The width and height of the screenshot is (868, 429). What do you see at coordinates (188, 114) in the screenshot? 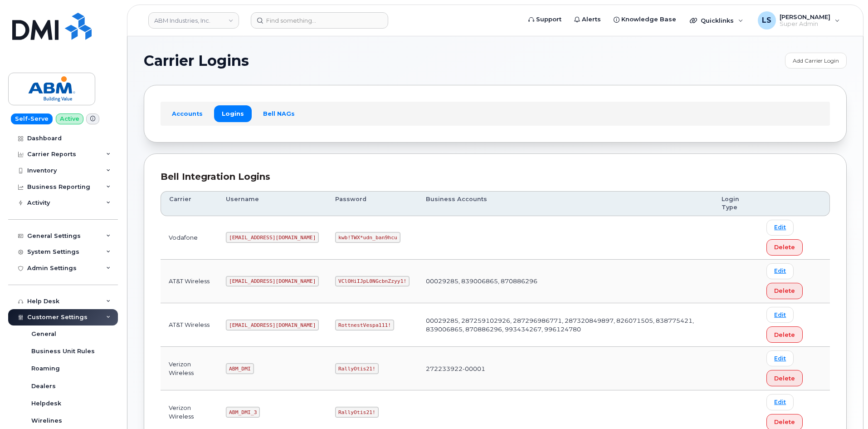
I see `a: Accounts` at bounding box center [188, 114].